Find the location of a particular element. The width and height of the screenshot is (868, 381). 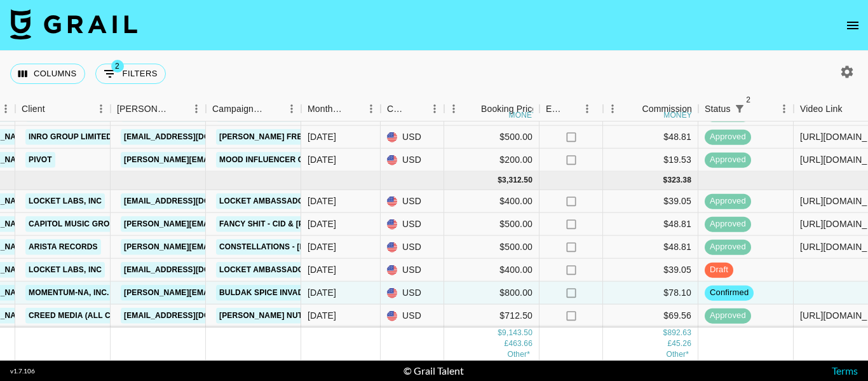

img: Grail Talent is located at coordinates (73, 24).